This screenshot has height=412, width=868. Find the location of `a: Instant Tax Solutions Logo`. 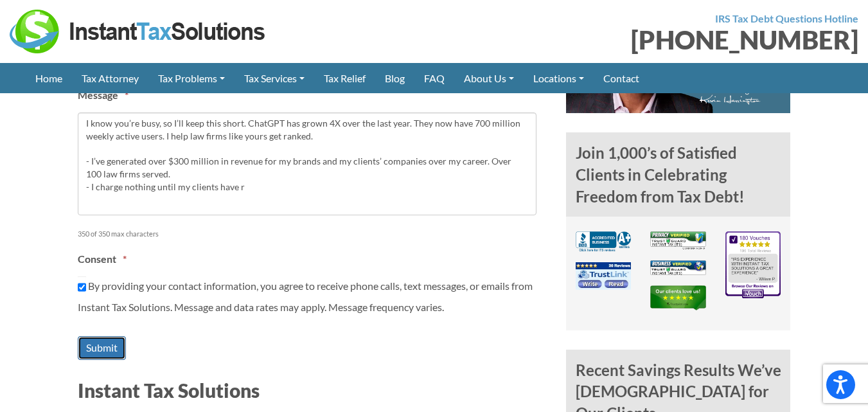

a: Instant Tax Solutions Logo is located at coordinates (138, 30).